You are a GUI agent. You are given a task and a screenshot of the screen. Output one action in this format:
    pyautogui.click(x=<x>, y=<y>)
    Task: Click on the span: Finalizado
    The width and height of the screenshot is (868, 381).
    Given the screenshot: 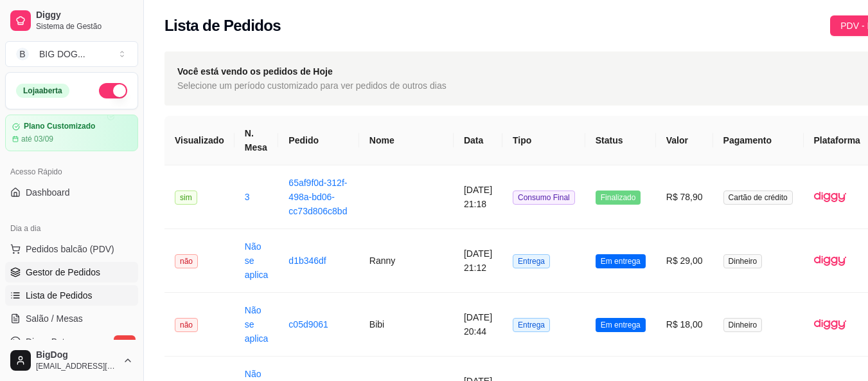 What is the action you would take?
    pyautogui.click(x=618, y=198)
    